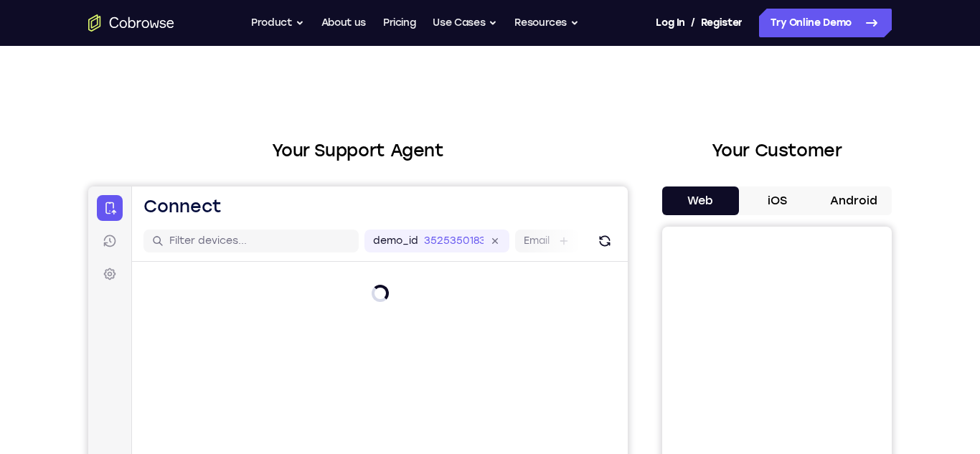 The width and height of the screenshot is (980, 454). I want to click on a: Register, so click(721, 23).